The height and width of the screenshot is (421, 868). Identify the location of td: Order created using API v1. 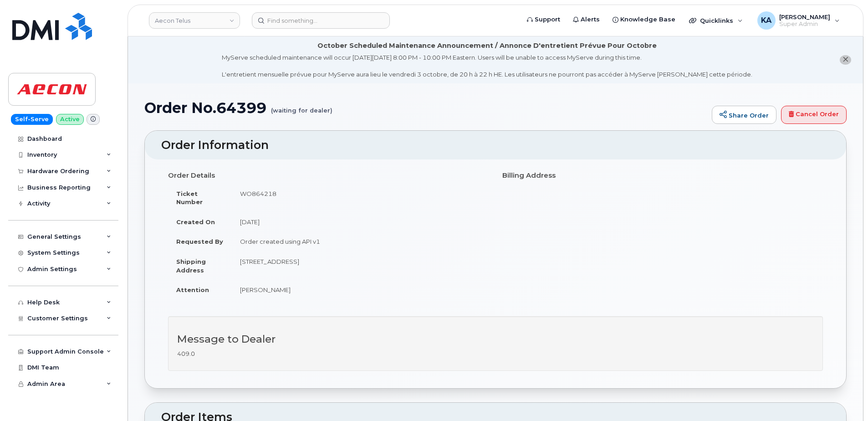
(360, 241).